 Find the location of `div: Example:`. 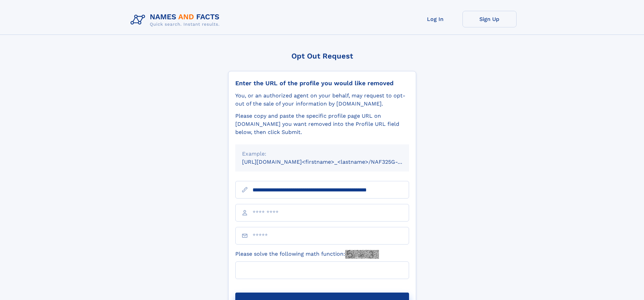

div: Example: is located at coordinates (322, 154).